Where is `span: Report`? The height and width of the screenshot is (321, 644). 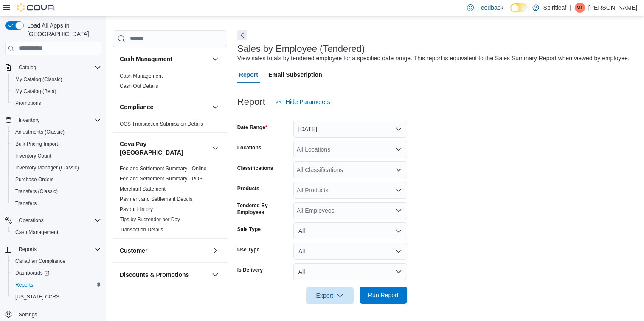
span: Report is located at coordinates (248, 75).